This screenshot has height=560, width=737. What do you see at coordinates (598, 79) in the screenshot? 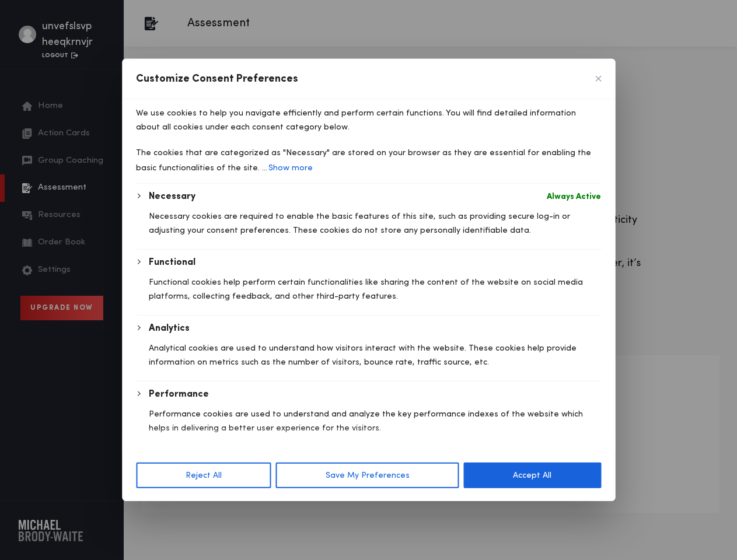
I see `button: [cky_preference_close_label]` at bounding box center [598, 79].